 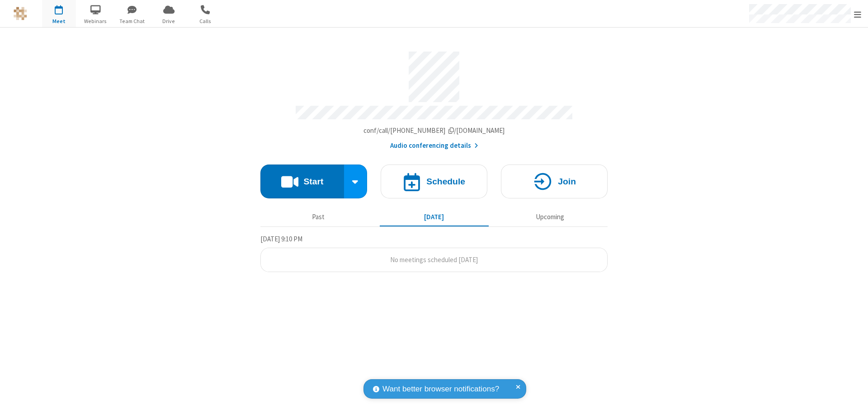 I want to click on button: Upcoming, so click(x=550, y=217).